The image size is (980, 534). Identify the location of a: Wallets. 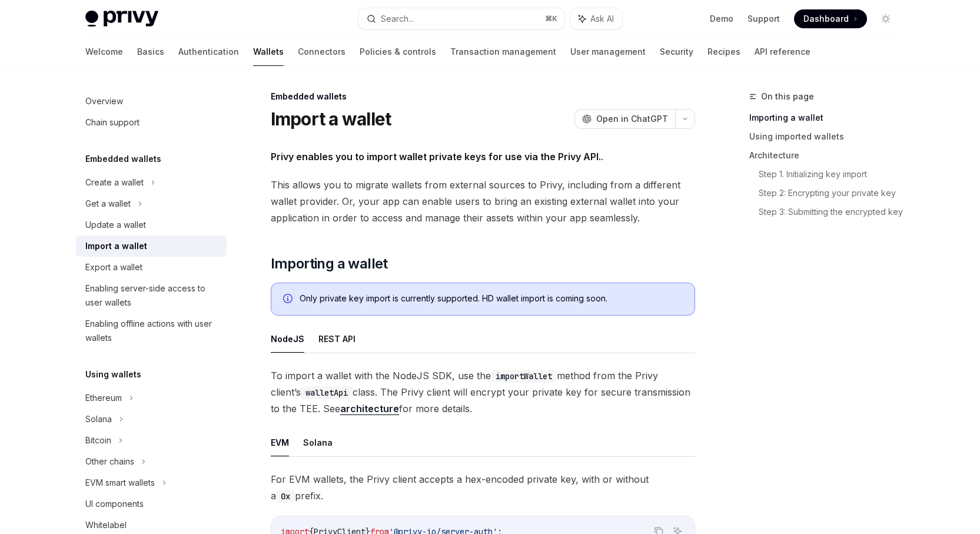
(268, 51).